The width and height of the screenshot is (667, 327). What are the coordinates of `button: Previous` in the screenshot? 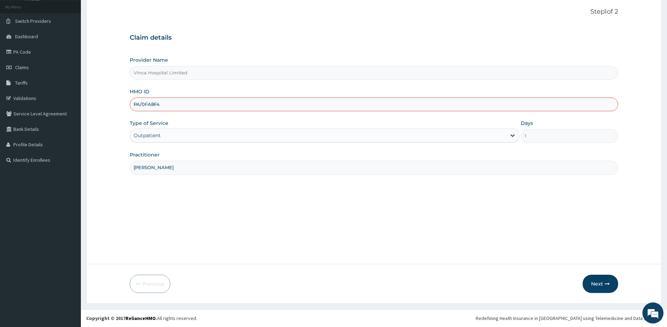 It's located at (150, 284).